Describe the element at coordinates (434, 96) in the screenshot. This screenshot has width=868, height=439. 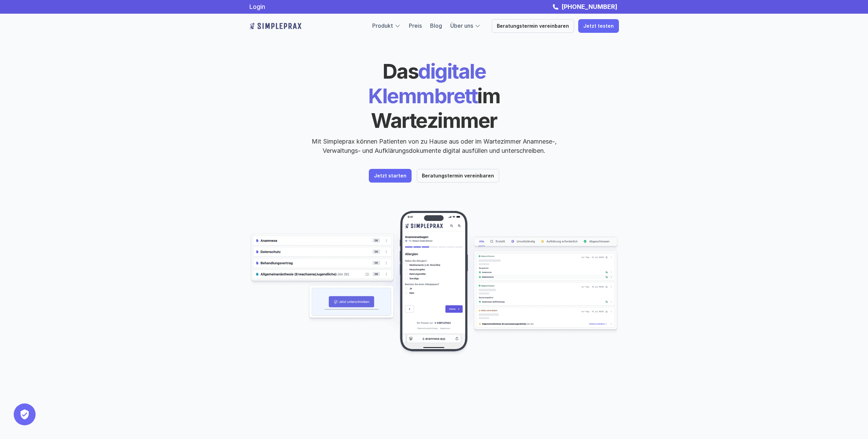
I see `h1: digitale Klemmbrett` at that location.